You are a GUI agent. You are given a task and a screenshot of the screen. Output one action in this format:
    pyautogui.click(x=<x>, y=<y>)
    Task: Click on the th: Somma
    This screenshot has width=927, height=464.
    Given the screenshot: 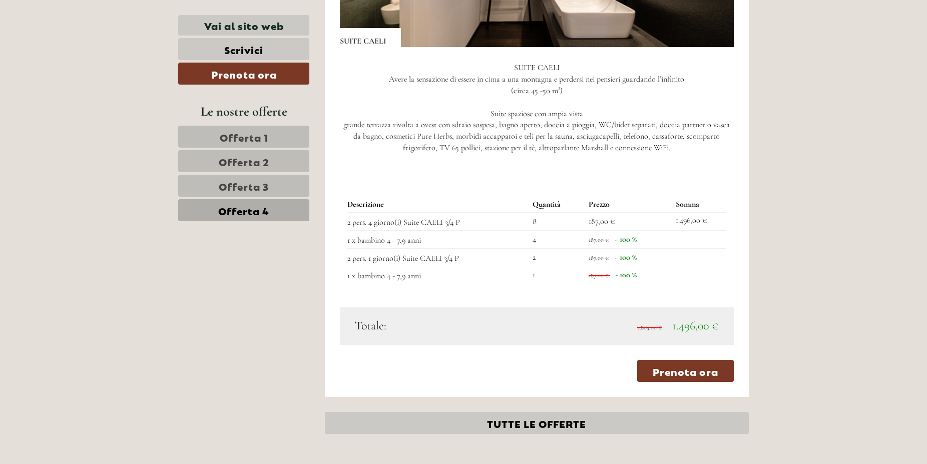 What is the action you would take?
    pyautogui.click(x=699, y=204)
    